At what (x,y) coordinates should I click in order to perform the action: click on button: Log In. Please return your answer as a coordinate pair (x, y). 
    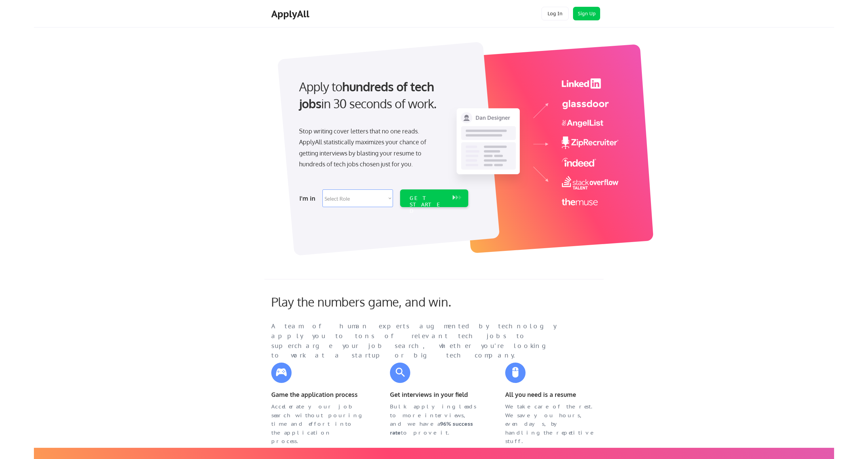
    Looking at the image, I should click on (555, 14).